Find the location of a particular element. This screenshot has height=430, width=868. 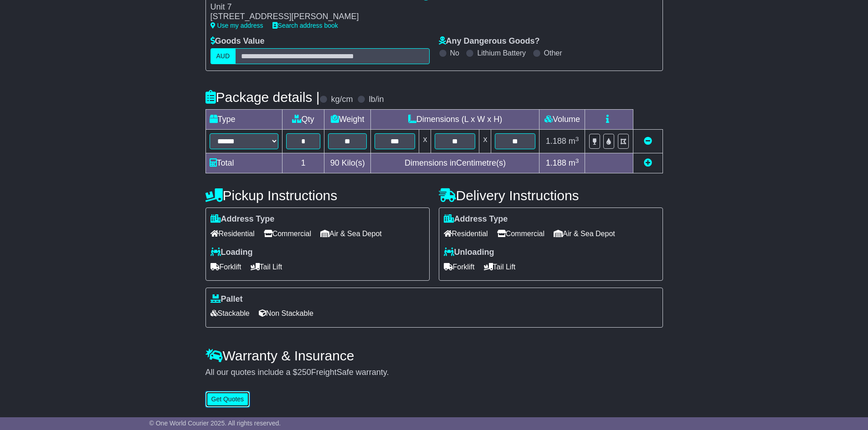

a: Search address book is located at coordinates (305, 26).